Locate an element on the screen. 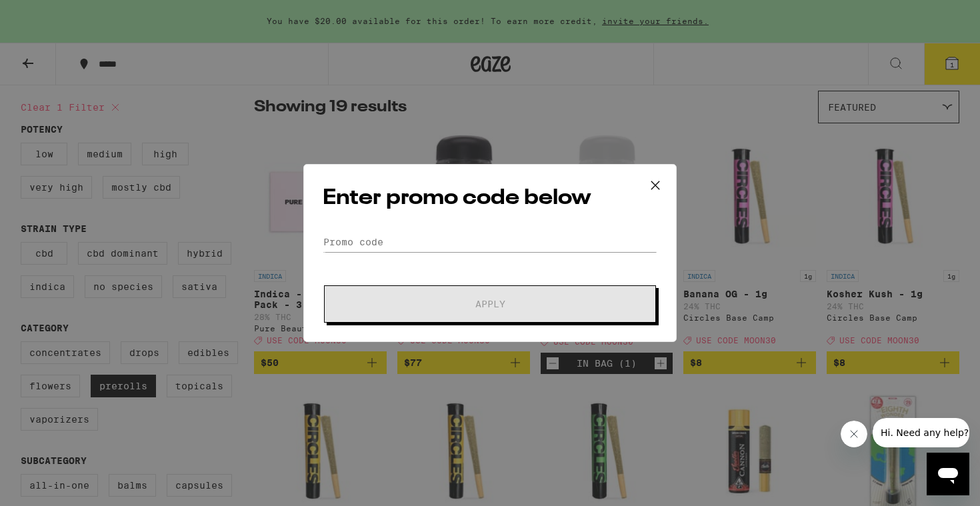 The image size is (980, 506). button: Apply is located at coordinates (490, 304).